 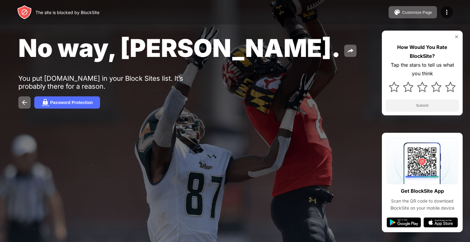 What do you see at coordinates (422, 69) in the screenshot?
I see `div: Tap the stars to tell us what you think` at bounding box center [422, 69].